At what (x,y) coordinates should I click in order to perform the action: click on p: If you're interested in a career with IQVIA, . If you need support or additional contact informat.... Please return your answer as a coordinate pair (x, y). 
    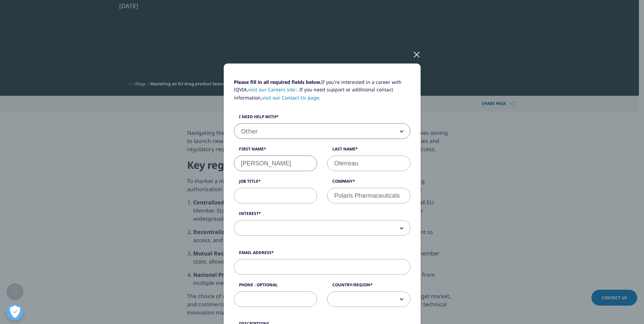
    Looking at the image, I should click on (322, 93).